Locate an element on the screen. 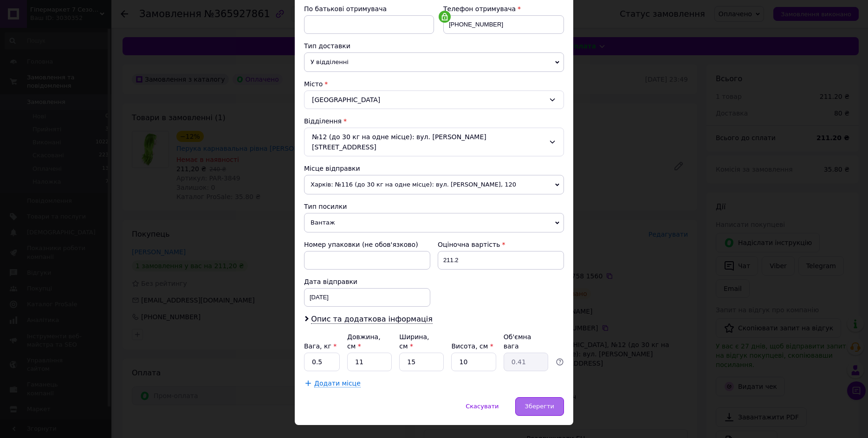 The width and height of the screenshot is (868, 438). span: Вантаж is located at coordinates (434, 222).